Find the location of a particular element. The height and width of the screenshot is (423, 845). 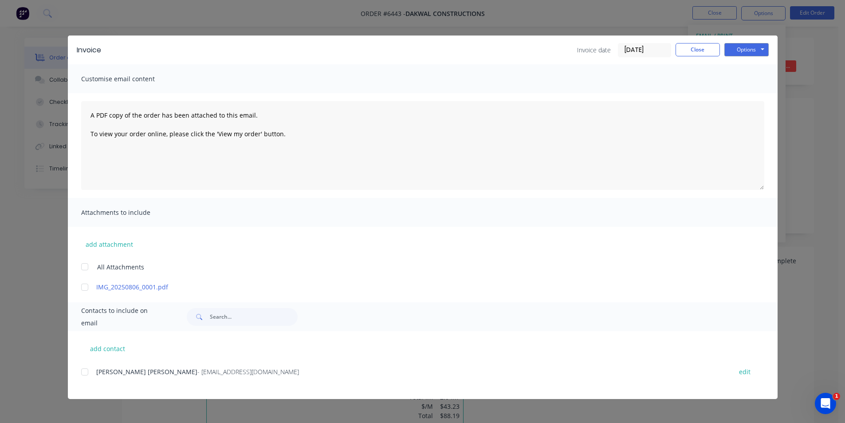

span: Attachments to include is located at coordinates (130, 213).